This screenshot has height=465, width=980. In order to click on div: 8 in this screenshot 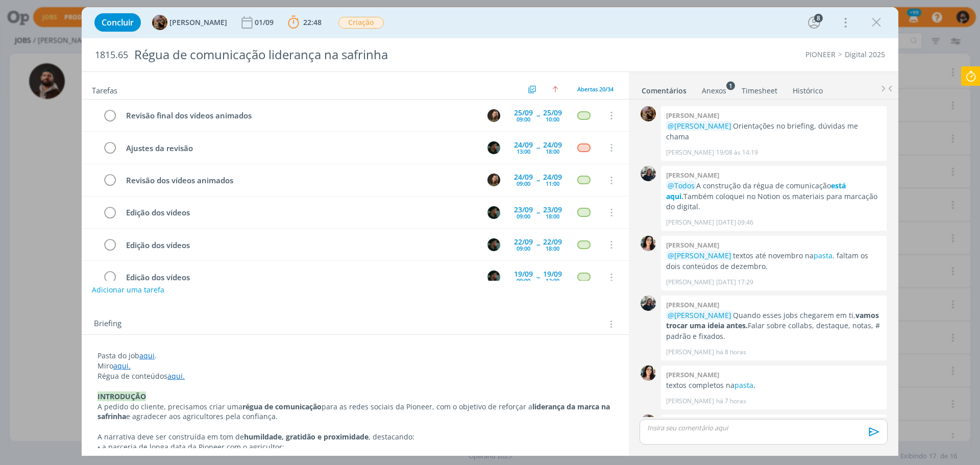, I will do `click(818, 18)`.